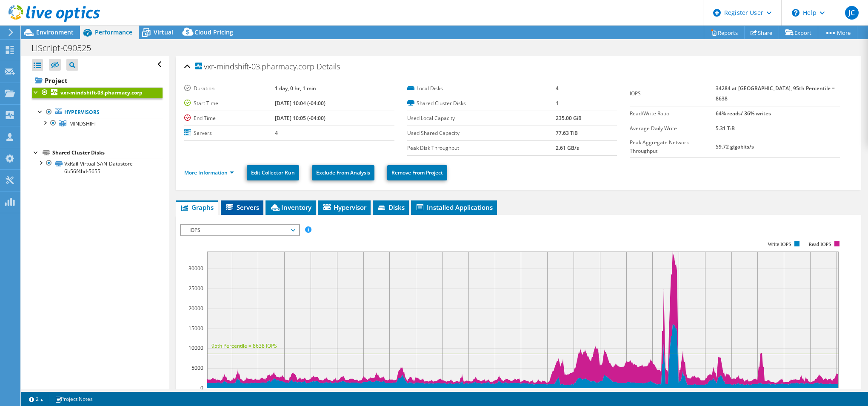 The height and width of the screenshot is (406, 868). Describe the element at coordinates (101, 92) in the screenshot. I see `b: vxr-mindshift-03.pharmacy.corp` at that location.